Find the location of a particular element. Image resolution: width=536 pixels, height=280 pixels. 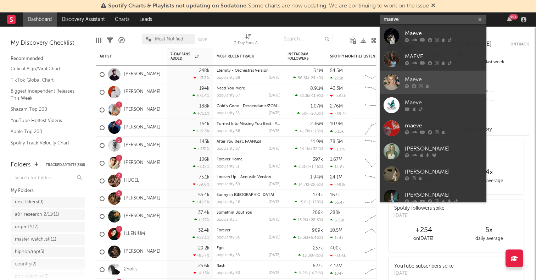

div: -13.8 % is located at coordinates (201, 78).